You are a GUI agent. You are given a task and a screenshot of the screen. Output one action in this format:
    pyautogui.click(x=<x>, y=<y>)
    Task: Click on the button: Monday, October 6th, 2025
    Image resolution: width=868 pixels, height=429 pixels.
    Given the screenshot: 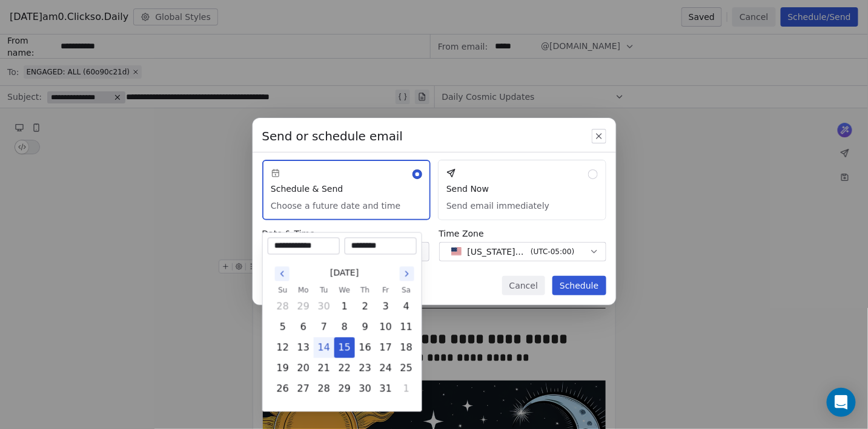 What is the action you would take?
    pyautogui.click(x=303, y=327)
    